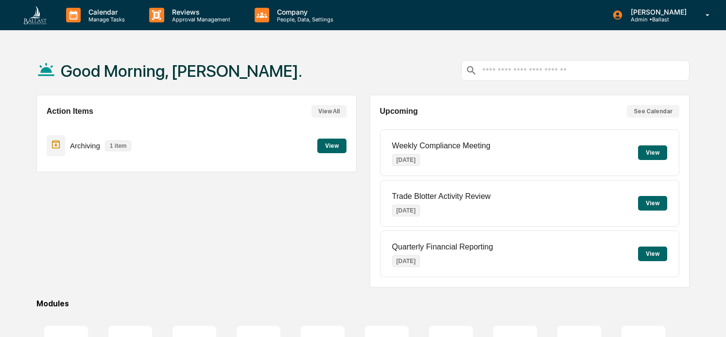 The image size is (726, 337). What do you see at coordinates (441, 196) in the screenshot?
I see `p: Trade Blotter Activity Review` at bounding box center [441, 196].